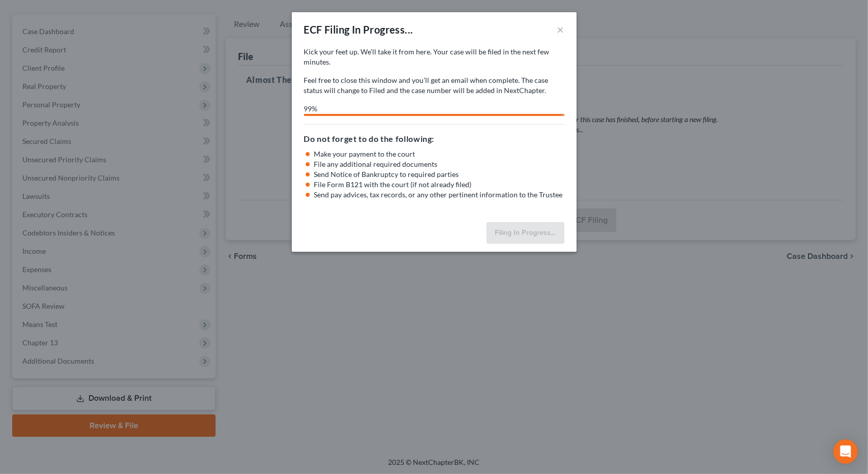 The width and height of the screenshot is (868, 474). What do you see at coordinates (439, 195) in the screenshot?
I see `li: Send pay advices, tax records, or any other pertinent information to the Trustee` at bounding box center [439, 195].